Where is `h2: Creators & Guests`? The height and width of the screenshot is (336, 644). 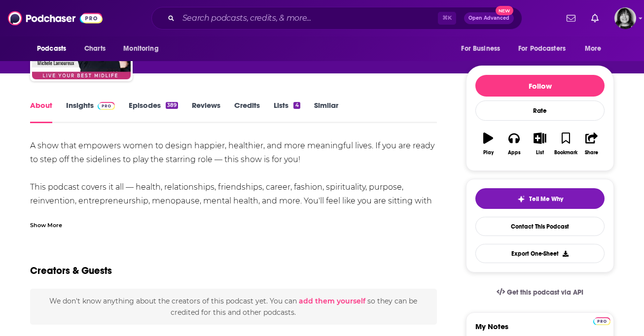
h2: Creators & Guests is located at coordinates (71, 271).